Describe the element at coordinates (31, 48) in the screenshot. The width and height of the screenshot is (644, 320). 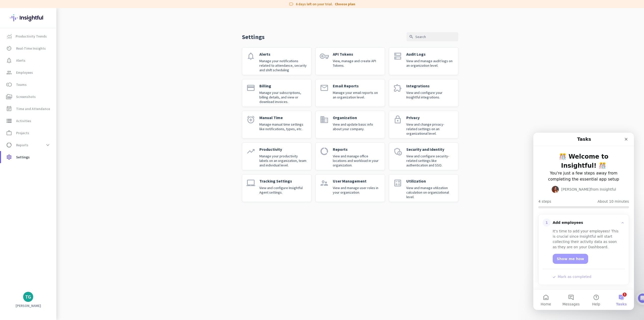
I see `span: Real-Time Insights` at that location.